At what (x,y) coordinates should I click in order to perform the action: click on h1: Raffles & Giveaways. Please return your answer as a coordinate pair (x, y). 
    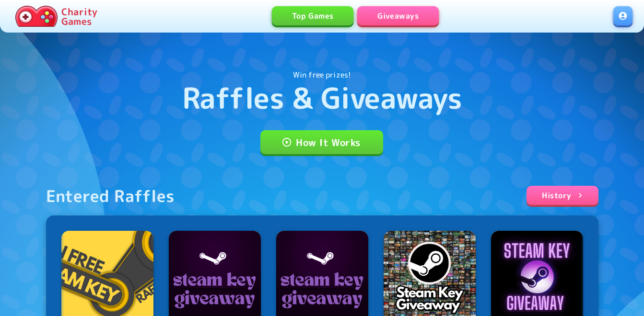
    Looking at the image, I should click on (322, 98).